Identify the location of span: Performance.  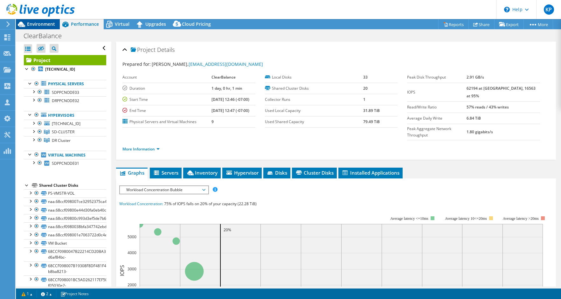
(85, 24).